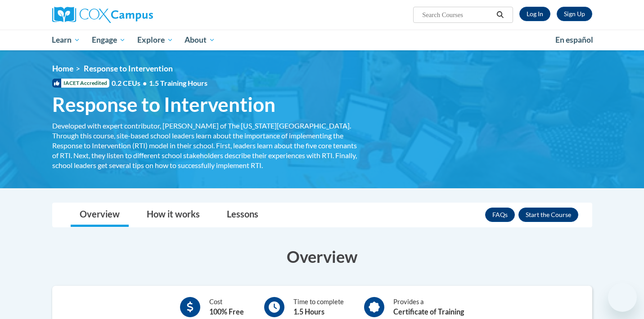 The height and width of the screenshot is (319, 644). I want to click on h3: Overview, so click(322, 257).